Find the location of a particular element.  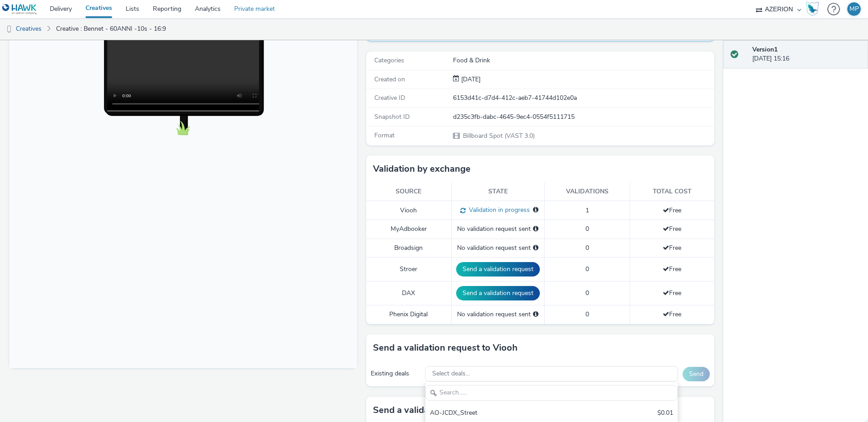

td: DAX is located at coordinates (409, 293).